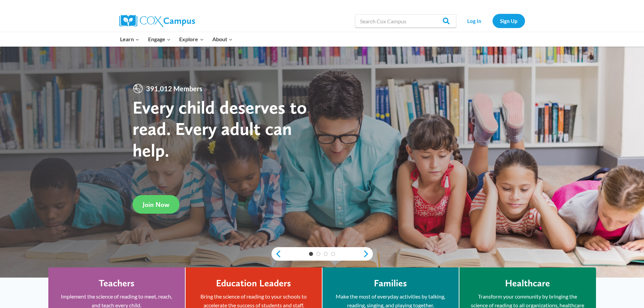 The width and height of the screenshot is (644, 308). What do you see at coordinates (223, 39) in the screenshot?
I see `span: About` at bounding box center [223, 39].